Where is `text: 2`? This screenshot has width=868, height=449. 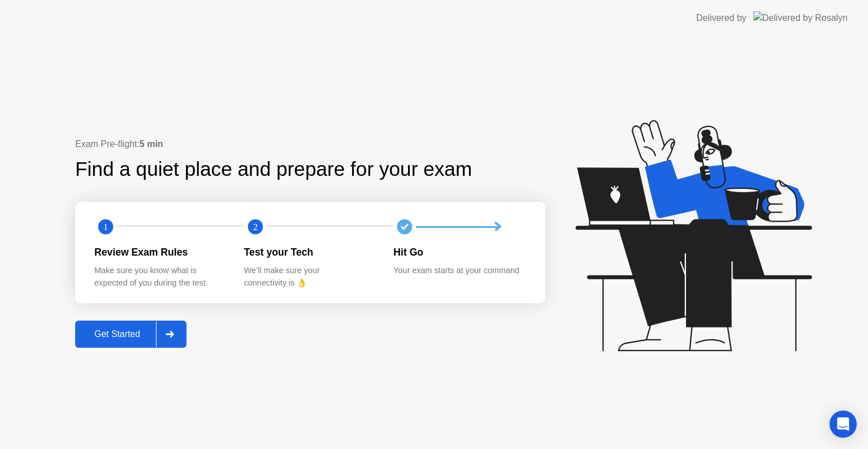 text: 2 is located at coordinates (255, 227).